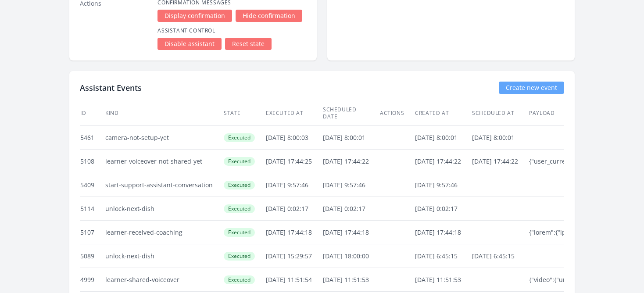 This screenshot has height=293, width=644. I want to click on td: start-support-assistant-conversation, so click(164, 185).